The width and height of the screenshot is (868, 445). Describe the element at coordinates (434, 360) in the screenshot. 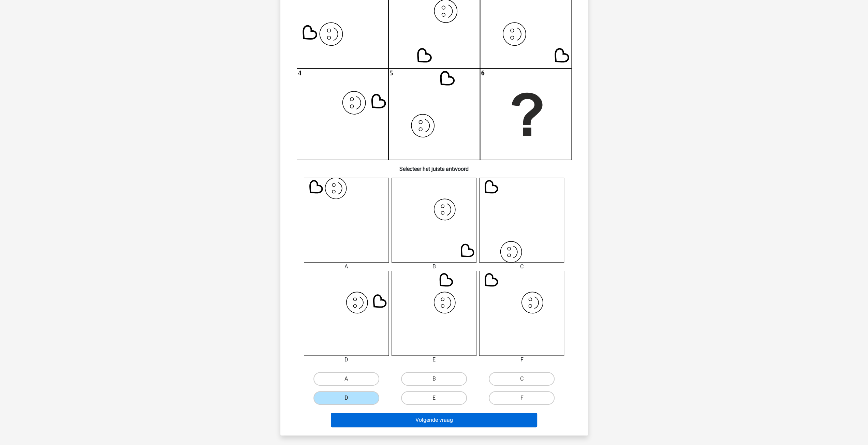

I see `div: E` at that location.